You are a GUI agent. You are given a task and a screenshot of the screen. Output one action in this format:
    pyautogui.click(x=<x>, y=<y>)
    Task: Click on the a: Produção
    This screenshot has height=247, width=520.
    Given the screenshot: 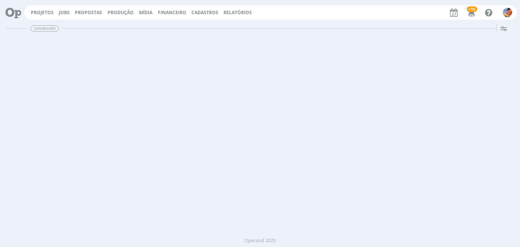 What is the action you would take?
    pyautogui.click(x=121, y=12)
    